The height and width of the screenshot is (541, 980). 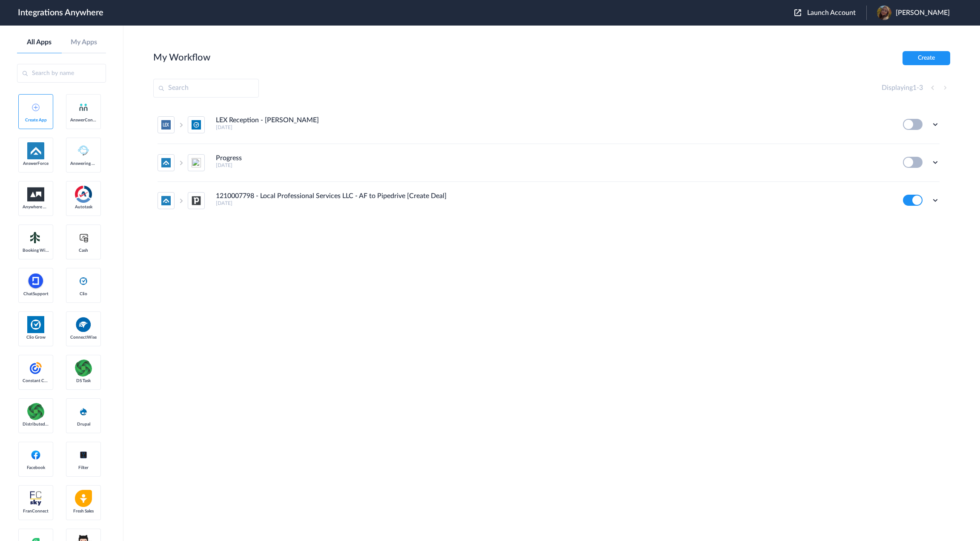 I want to click on span: Filter, so click(x=83, y=468).